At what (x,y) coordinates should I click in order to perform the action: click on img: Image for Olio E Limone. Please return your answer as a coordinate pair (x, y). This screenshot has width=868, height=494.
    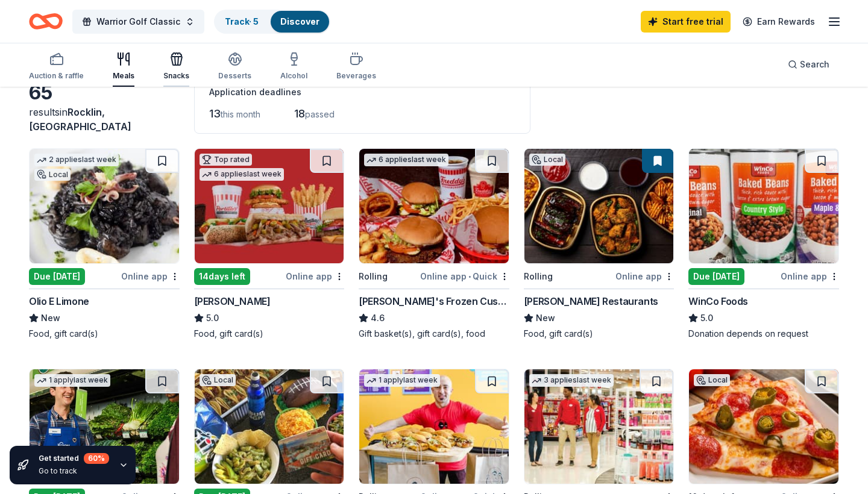
    Looking at the image, I should click on (104, 206).